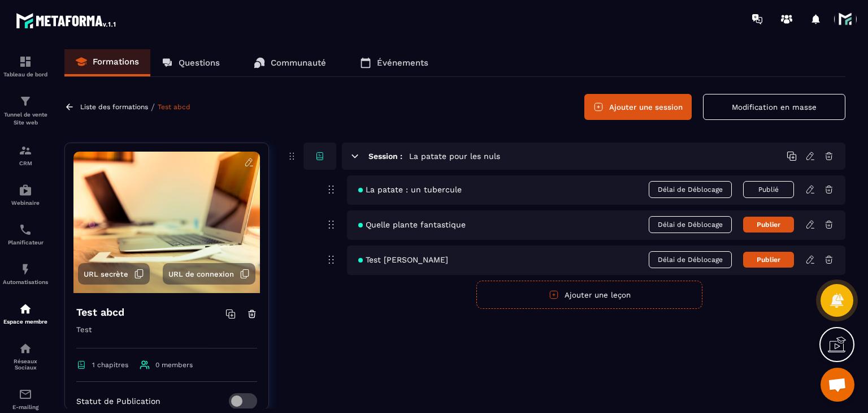 Image resolution: width=868 pixels, height=413 pixels. Describe the element at coordinates (26, 407) in the screenshot. I see `p: E-mailing` at that location.